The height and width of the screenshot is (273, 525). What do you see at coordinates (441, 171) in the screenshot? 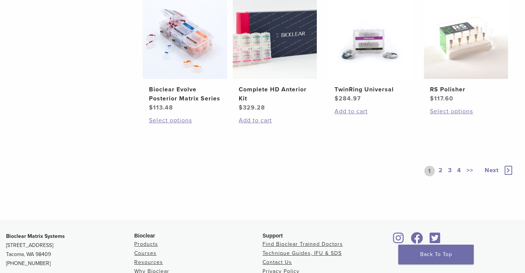
I see `a: 2` at bounding box center [441, 171].